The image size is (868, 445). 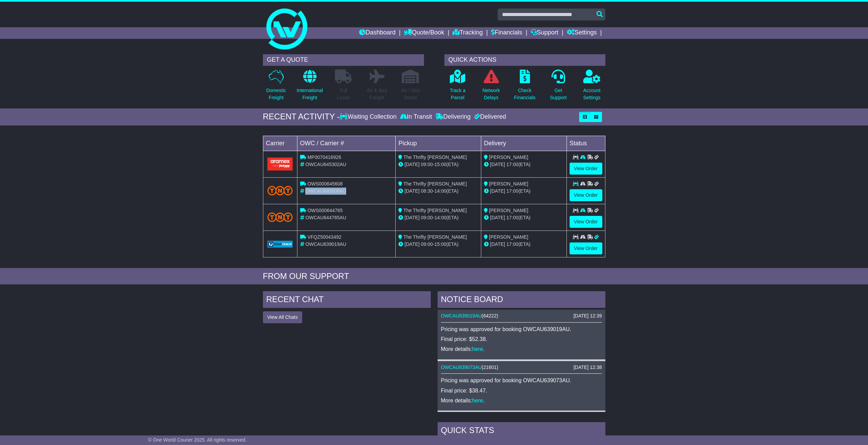 I want to click on div: Delivering, so click(x=453, y=117).